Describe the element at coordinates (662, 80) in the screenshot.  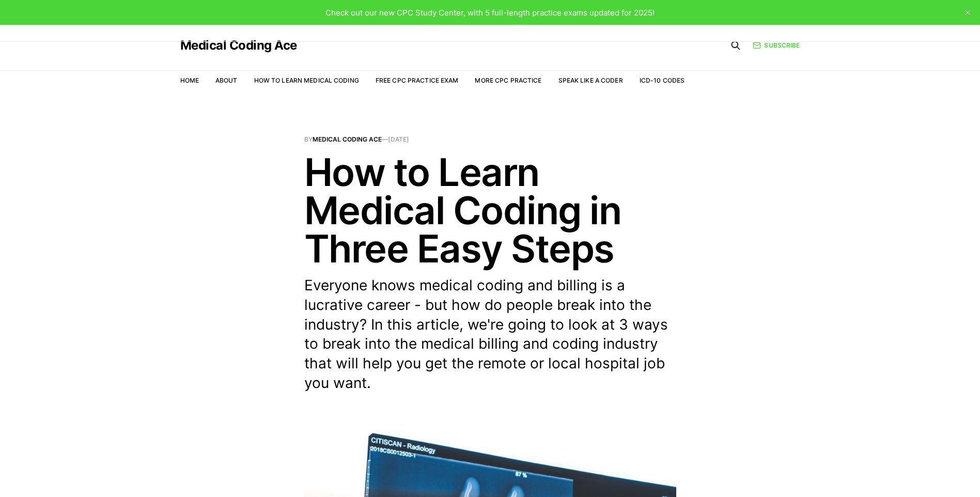
I see `a: ICD-10 Codes` at that location.